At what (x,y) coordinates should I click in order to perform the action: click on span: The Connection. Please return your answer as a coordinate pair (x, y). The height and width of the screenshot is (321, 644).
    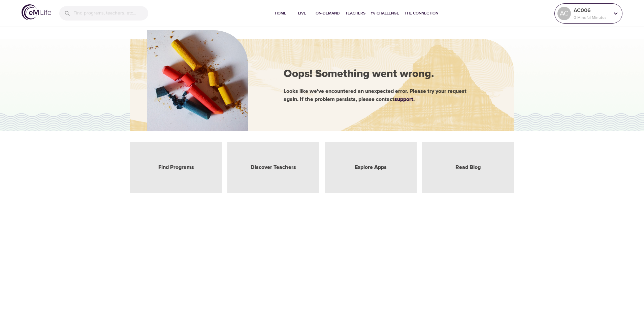
    Looking at the image, I should click on (421, 13).